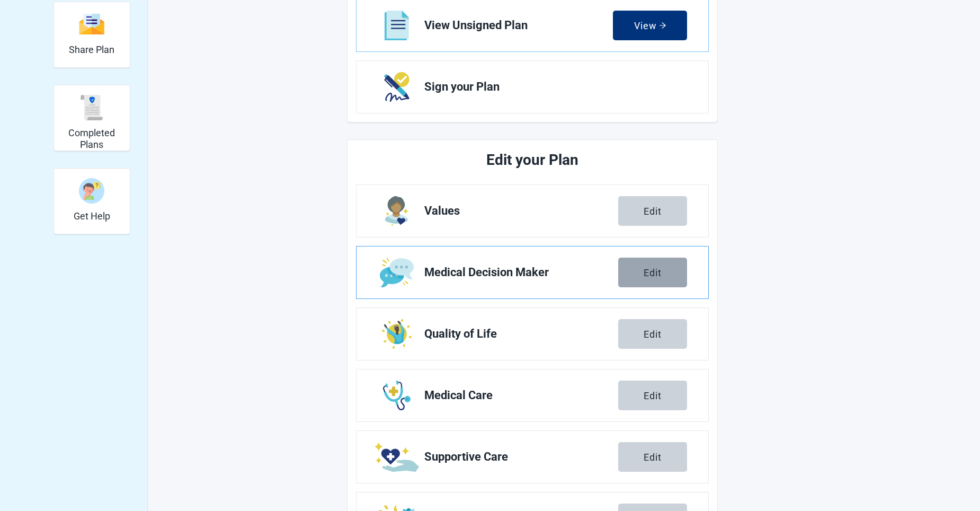  What do you see at coordinates (92, 201) in the screenshot?
I see `div: Get Help` at bounding box center [92, 201].